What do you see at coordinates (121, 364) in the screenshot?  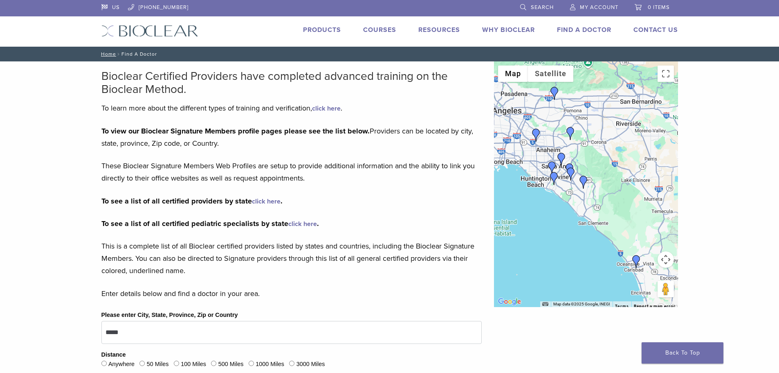 I see `label: Anywhere` at bounding box center [121, 364].